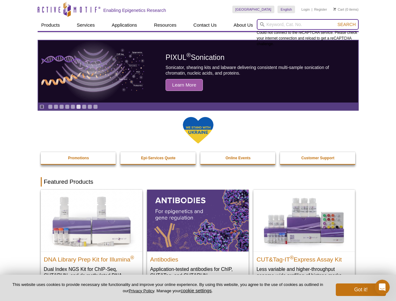 Image resolution: width=396 pixels, height=301 pixels. What do you see at coordinates (195, 57) in the screenshot?
I see `span: PIXUL Sonication` at bounding box center [195, 57].